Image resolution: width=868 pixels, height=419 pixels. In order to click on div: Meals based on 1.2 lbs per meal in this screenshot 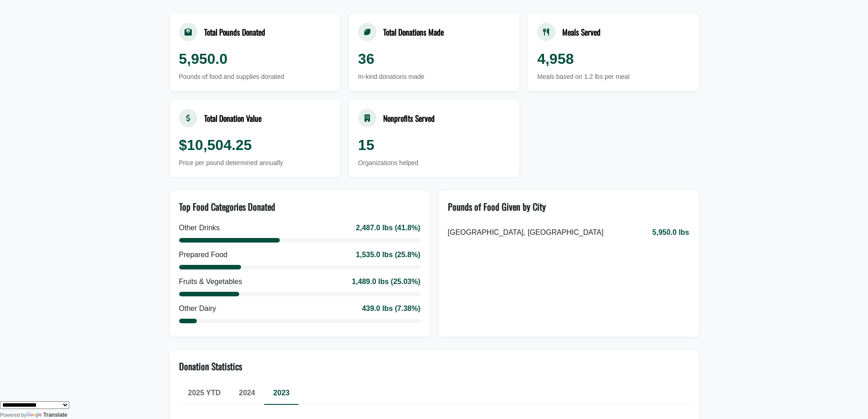, I will do `click(613, 76)`.